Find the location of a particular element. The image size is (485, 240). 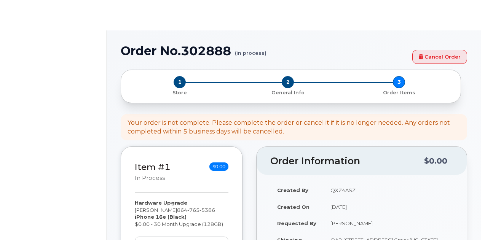

strong: Requested By is located at coordinates (297, 223).